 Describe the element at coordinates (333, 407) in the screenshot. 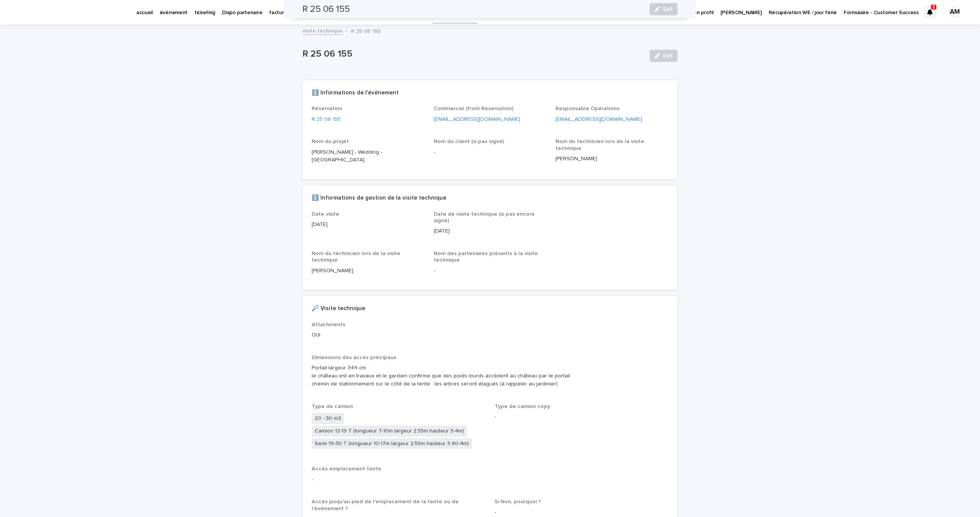

I see `span: Type de camion` at that location.